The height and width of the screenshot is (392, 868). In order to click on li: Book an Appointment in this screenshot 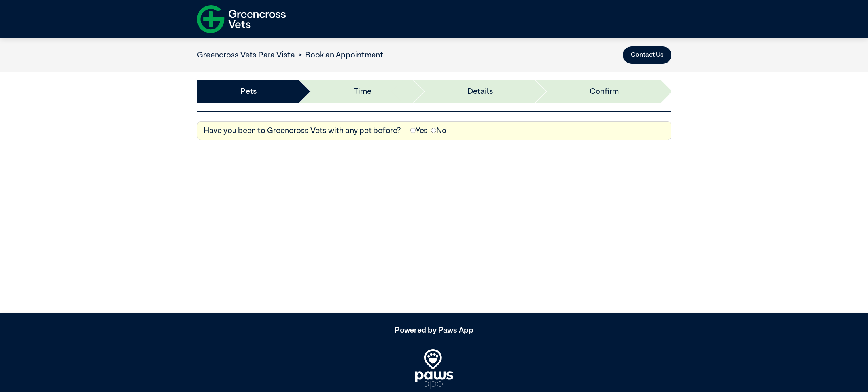, I will do `click(339, 55)`.